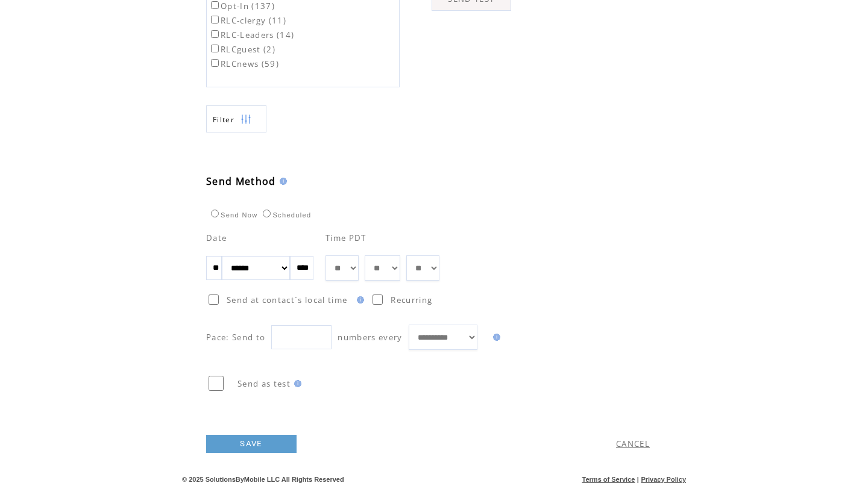 Image resolution: width=868 pixels, height=489 pixels. What do you see at coordinates (235, 338) in the screenshot?
I see `span: Pace: Send to` at bounding box center [235, 338].